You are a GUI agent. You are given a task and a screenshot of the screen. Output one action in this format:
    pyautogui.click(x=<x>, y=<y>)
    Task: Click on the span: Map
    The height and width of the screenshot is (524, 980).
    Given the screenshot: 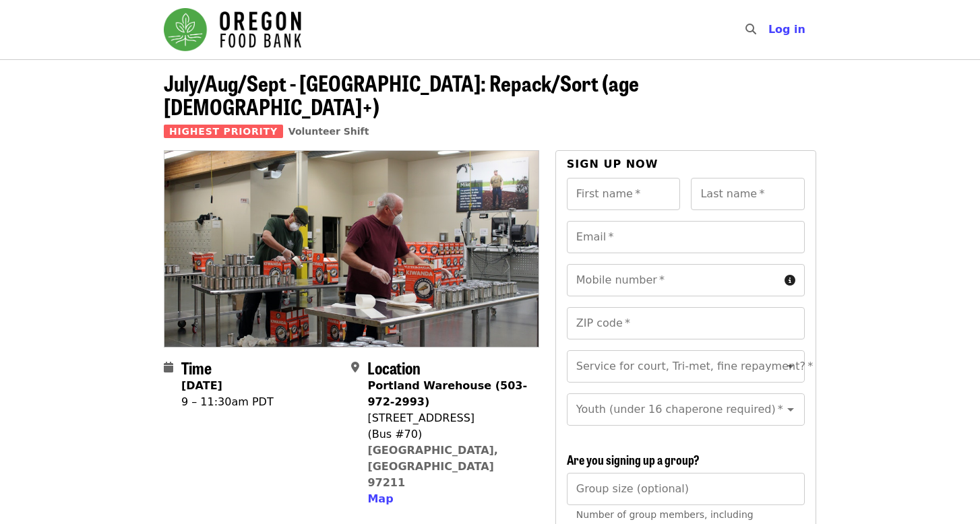 What is the action you would take?
    pyautogui.click(x=381, y=499)
    